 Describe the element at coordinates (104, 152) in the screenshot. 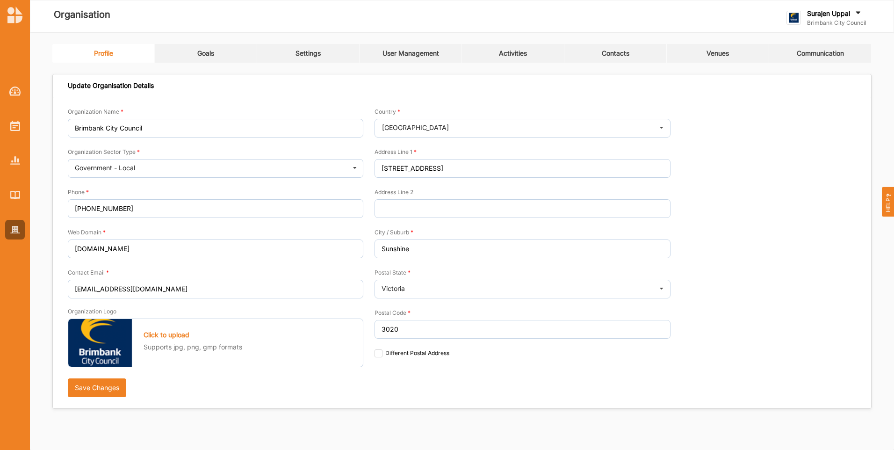

I see `label: Organization Sector Type` at that location.